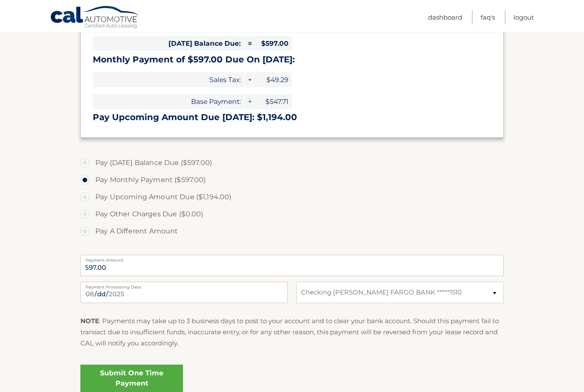 The width and height of the screenshot is (584, 392). I want to click on label: Pay Monthly Payment ($597.00), so click(292, 180).